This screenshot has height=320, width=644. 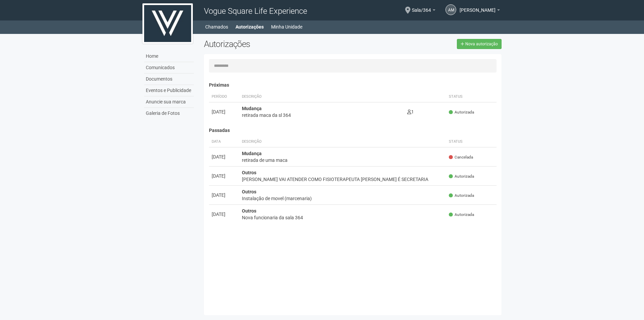 I want to click on span: Aline Martins Braga Saraiva, so click(x=478, y=7).